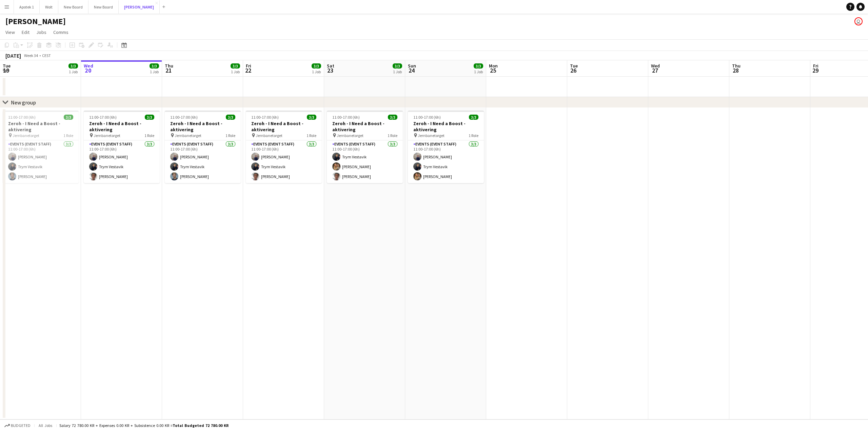 The width and height of the screenshot is (868, 431). What do you see at coordinates (60, 32) in the screenshot?
I see `a: Comms` at bounding box center [60, 32].